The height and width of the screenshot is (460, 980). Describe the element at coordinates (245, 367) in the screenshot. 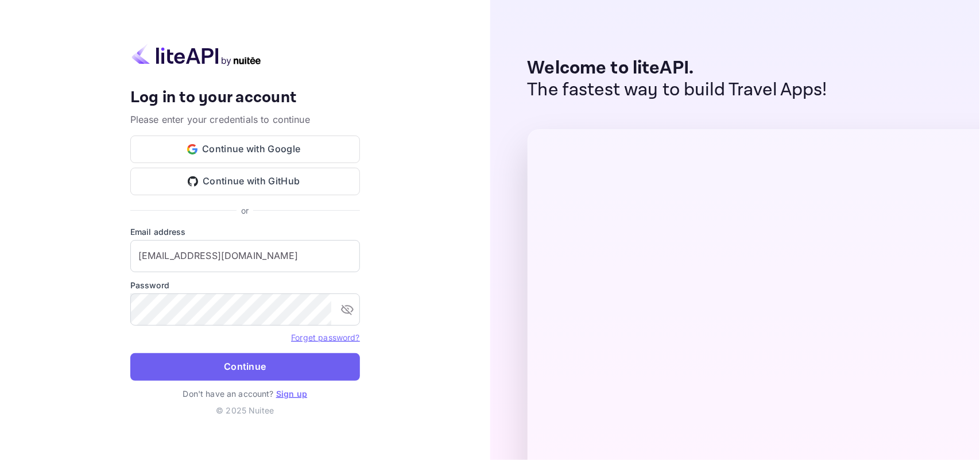

I see `button: Continue` at that location.